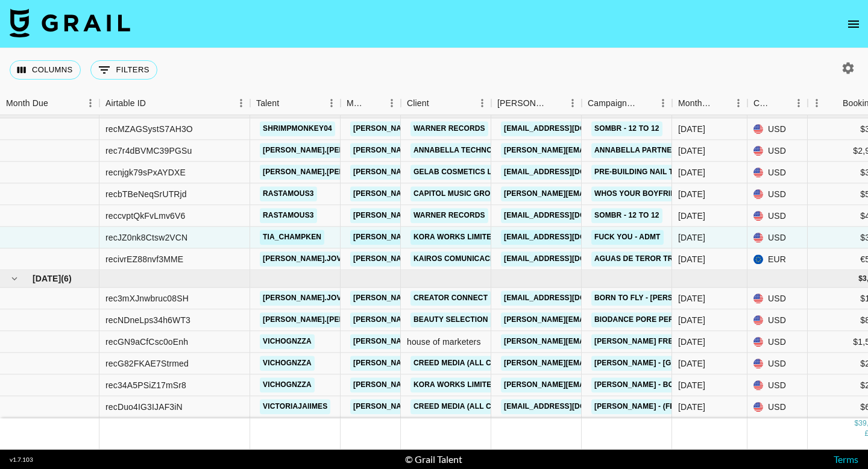  I want to click on a: rastamous3, so click(288, 216).